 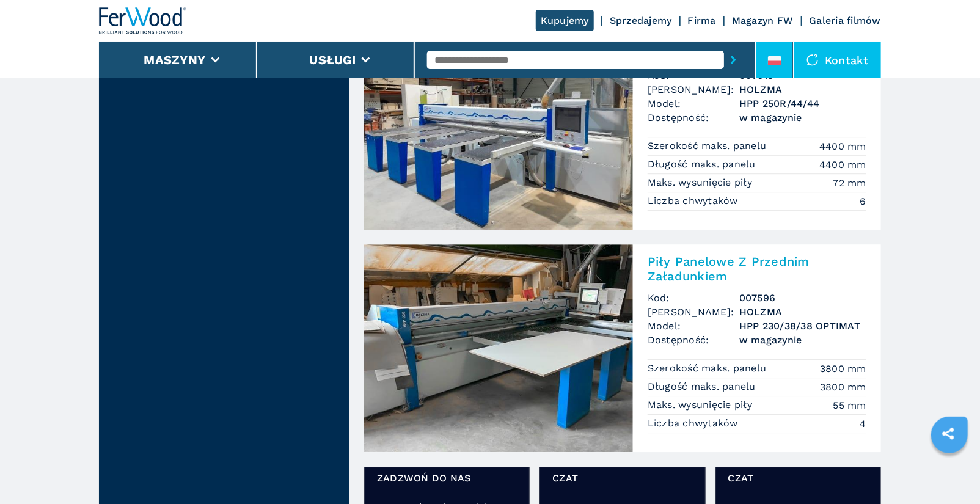 I want to click on h3: HPP 250R/44/44, so click(x=803, y=103).